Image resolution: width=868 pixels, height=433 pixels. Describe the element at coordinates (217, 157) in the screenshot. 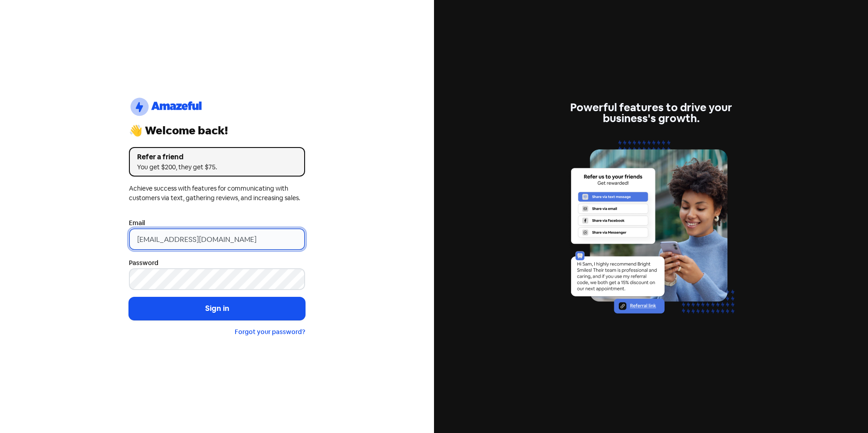

I see `div: Refer a friend` at that location.